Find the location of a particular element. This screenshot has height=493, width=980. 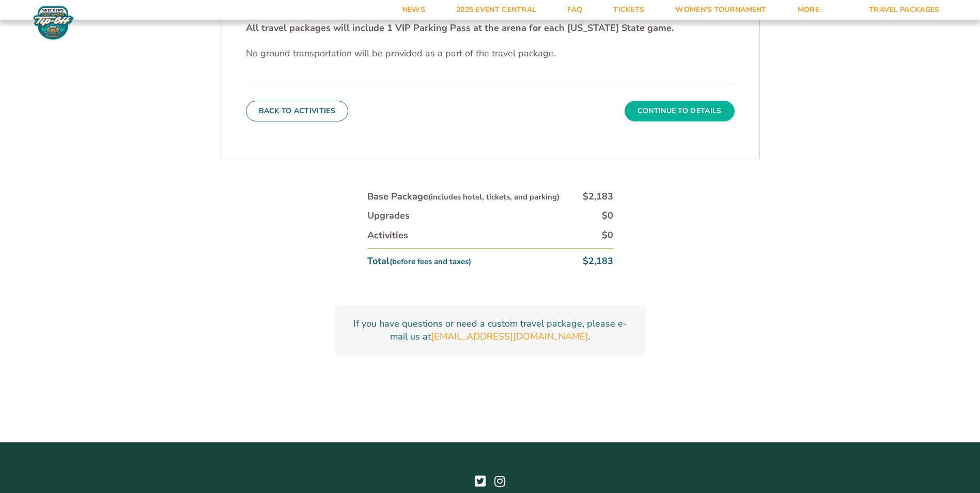

p: If you have questions or need a custom travel package, please e-mail us at . is located at coordinates (491, 331).